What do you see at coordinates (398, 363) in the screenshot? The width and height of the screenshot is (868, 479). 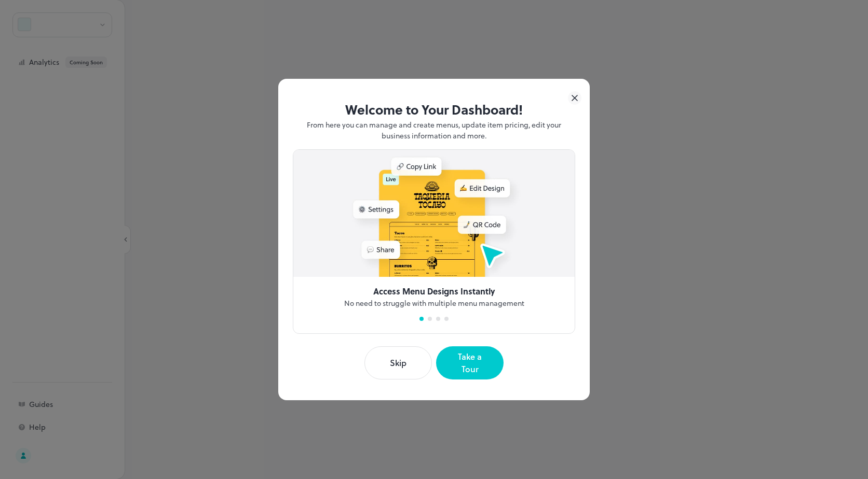 I see `button: Skip` at bounding box center [398, 363].